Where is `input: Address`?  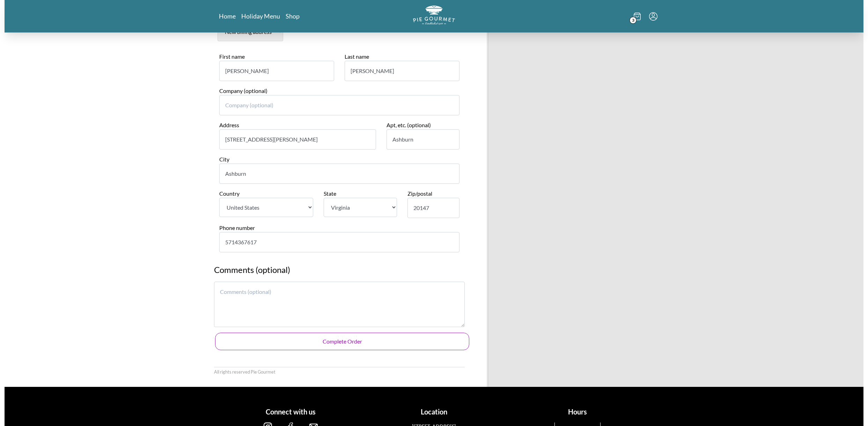
input: Address is located at coordinates (298, 139).